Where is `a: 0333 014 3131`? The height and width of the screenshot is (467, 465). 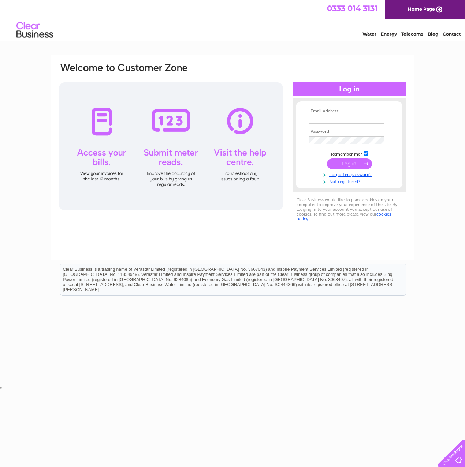
a: 0333 014 3131 is located at coordinates (352, 8).